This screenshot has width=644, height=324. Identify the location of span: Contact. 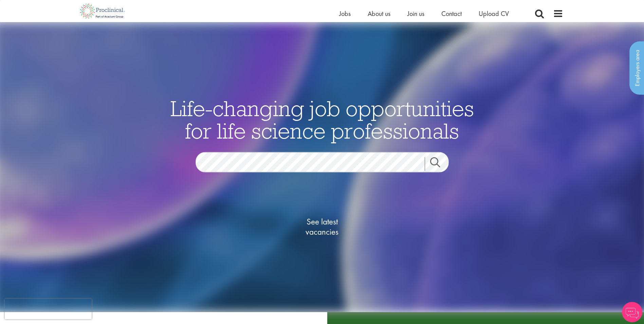
(452, 14).